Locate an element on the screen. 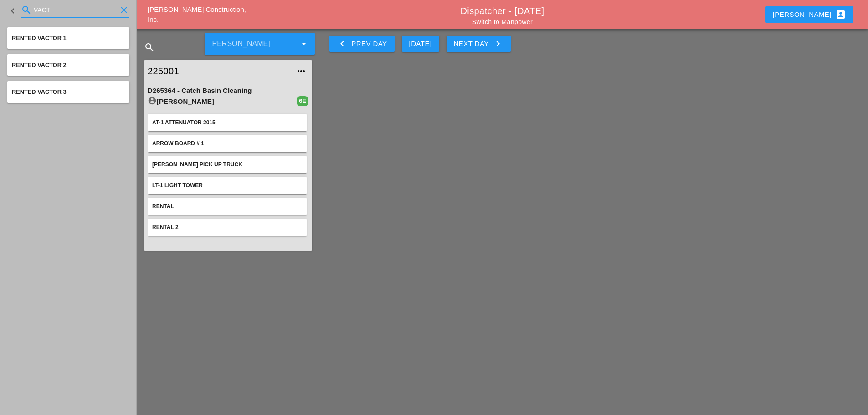  button: Prev Day is located at coordinates (362, 44).